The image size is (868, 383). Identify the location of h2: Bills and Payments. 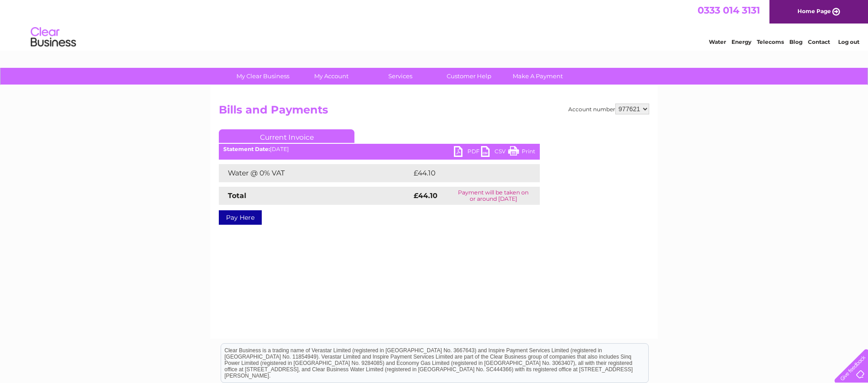
(434, 112).